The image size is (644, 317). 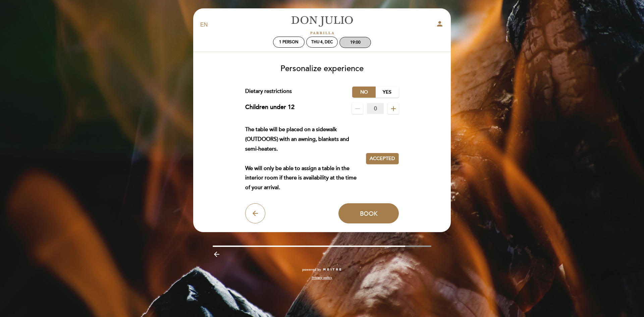 I want to click on i: arrow_backward, so click(x=217, y=255).